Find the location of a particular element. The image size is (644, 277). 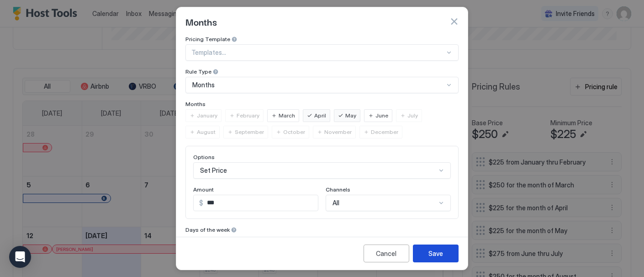

span: Rule Type is located at coordinates (198, 71).